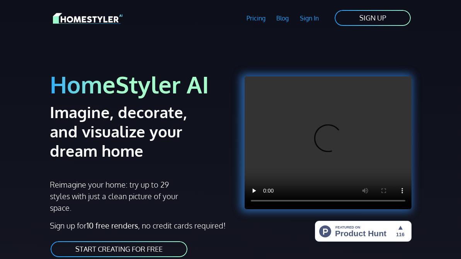  I want to click on a: Blog, so click(282, 18).